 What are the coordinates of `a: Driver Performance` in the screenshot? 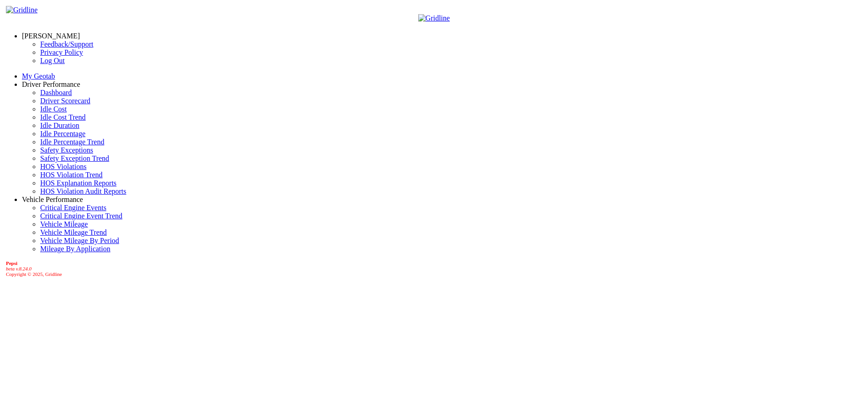 It's located at (52, 84).